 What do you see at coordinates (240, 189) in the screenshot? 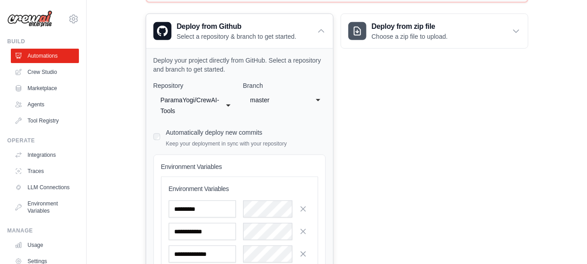
I see `h3: Environment Variables` at bounding box center [240, 189].